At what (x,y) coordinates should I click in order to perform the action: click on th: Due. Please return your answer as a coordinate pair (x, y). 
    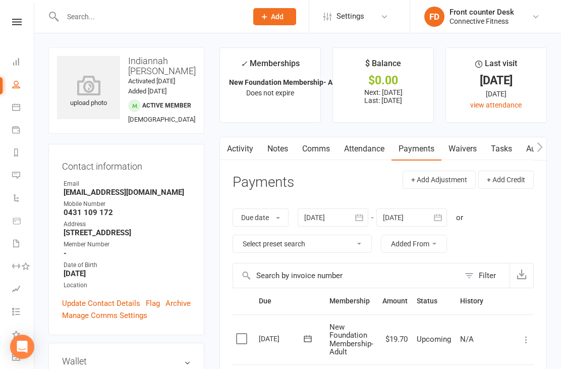
    Looking at the image, I should click on (289, 300).